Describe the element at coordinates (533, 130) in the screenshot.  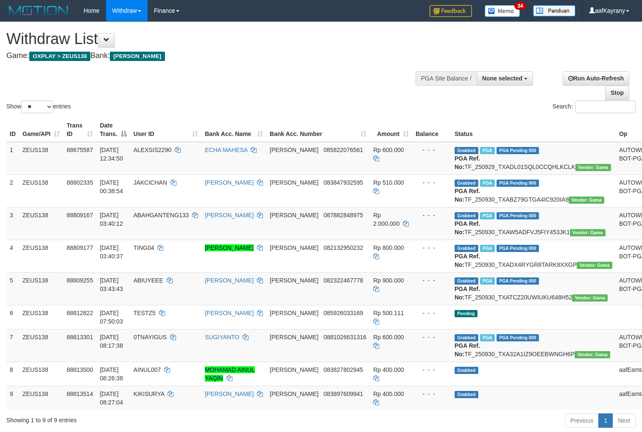
I see `th: Status` at that location.